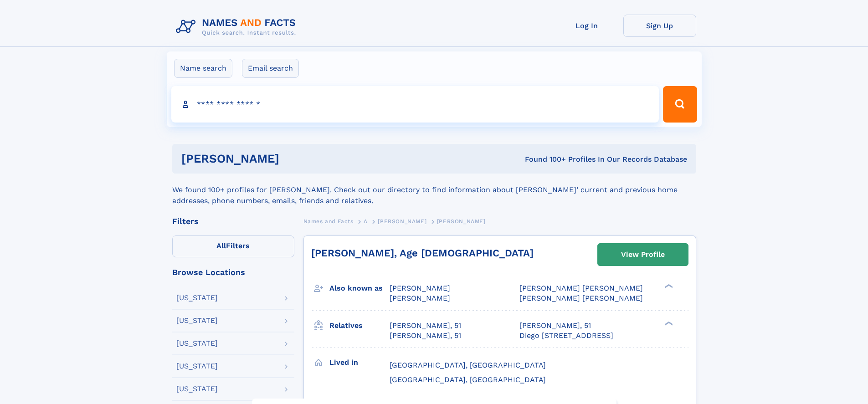 The width and height of the screenshot is (868, 404). I want to click on a: Sign Up, so click(660, 25).